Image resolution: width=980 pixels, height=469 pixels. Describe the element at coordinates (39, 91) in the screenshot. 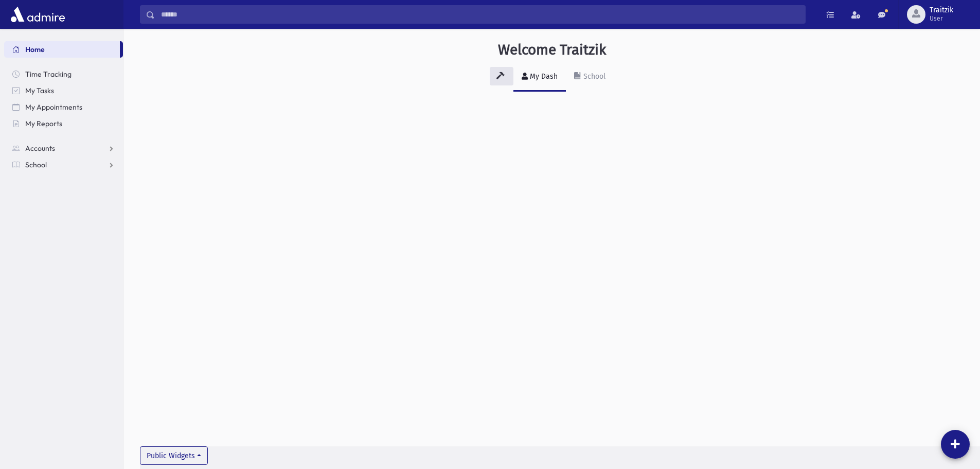

I see `span: My Tasks` at that location.